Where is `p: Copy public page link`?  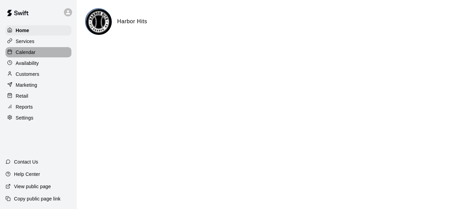 p: Copy public page link is located at coordinates (37, 199).